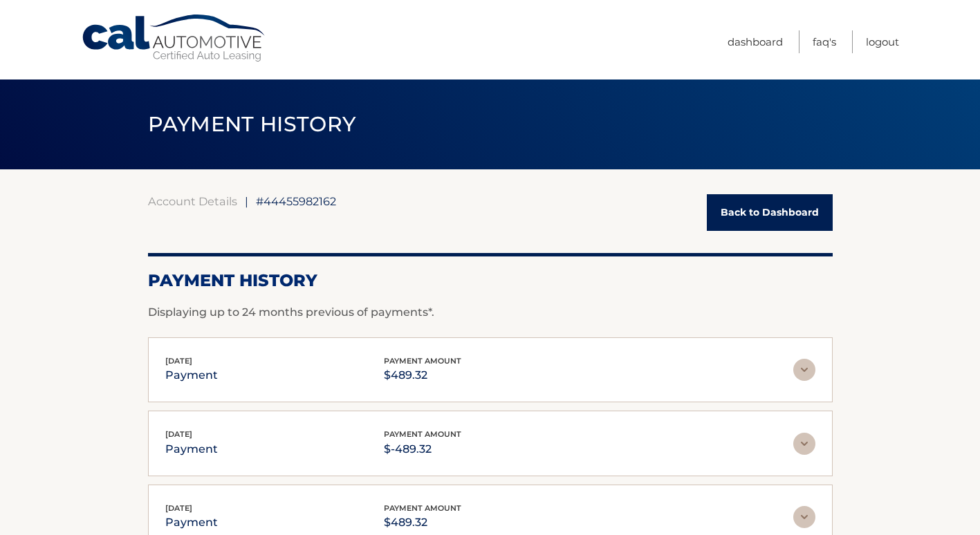 The image size is (980, 535). Describe the element at coordinates (174, 38) in the screenshot. I see `a: Cal Automotive` at that location.